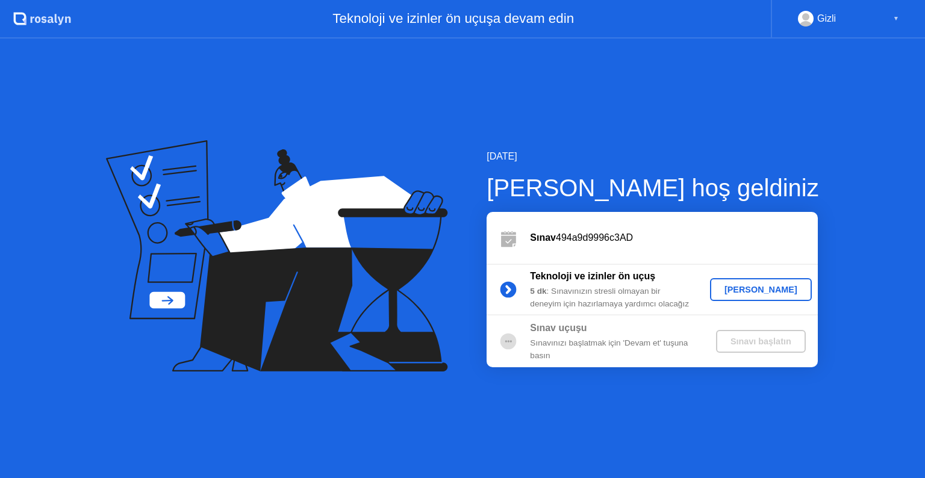  What do you see at coordinates (593, 276) in the screenshot?
I see `b: Teknoloji ve izinler ön uçuş` at bounding box center [593, 276].